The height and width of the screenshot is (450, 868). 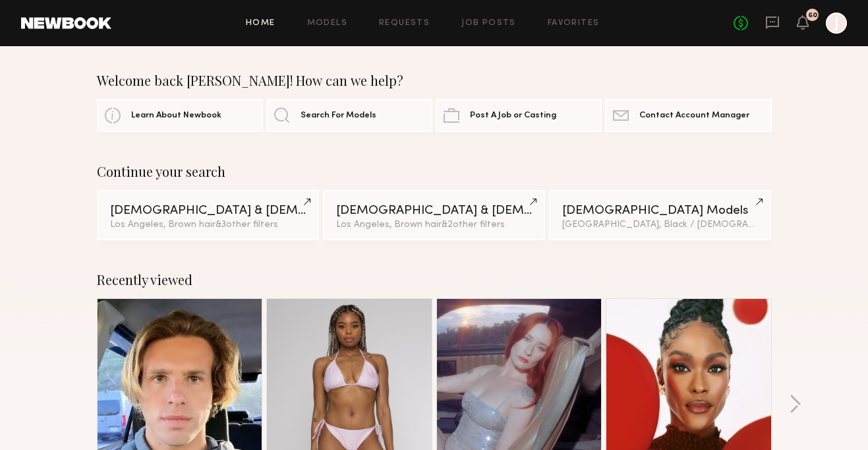 What do you see at coordinates (519, 115) in the screenshot?
I see `a: Post A Job or Casting` at bounding box center [519, 115].